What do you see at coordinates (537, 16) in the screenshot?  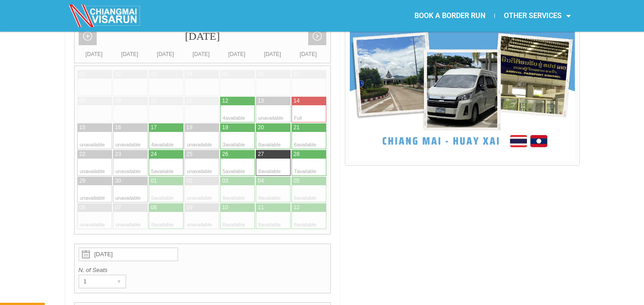 I see `a: OTHER SERVICES` at bounding box center [537, 16].